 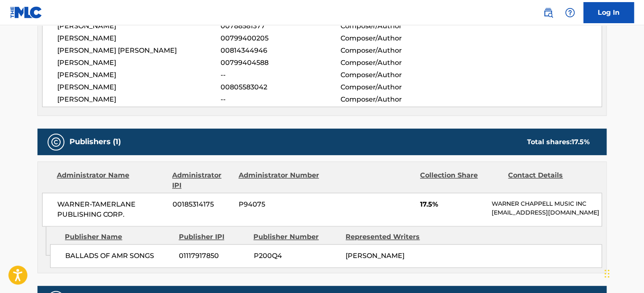 What do you see at coordinates (623, 273) in the screenshot?
I see `div: Chat Widget` at bounding box center [623, 273].